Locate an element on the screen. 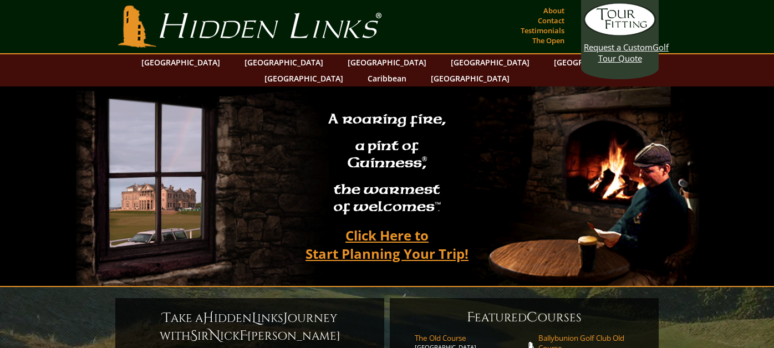 This screenshot has height=348, width=774. h6: eatured ourses is located at coordinates (524, 318).